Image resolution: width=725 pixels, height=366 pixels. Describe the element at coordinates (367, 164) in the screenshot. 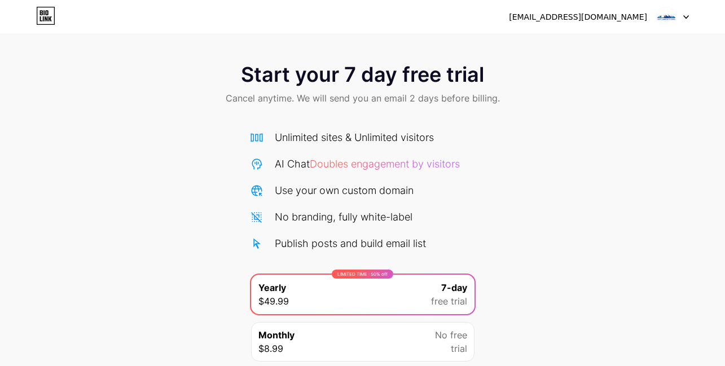

I see `div: AI Chat` at that location.